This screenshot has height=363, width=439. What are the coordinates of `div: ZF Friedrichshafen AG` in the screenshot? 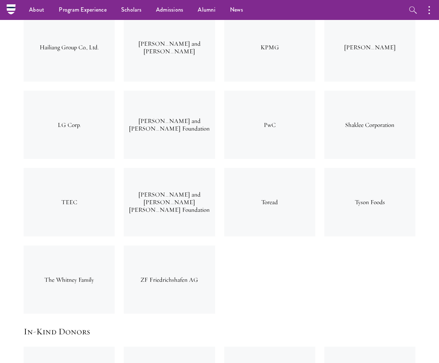 It's located at (169, 280).